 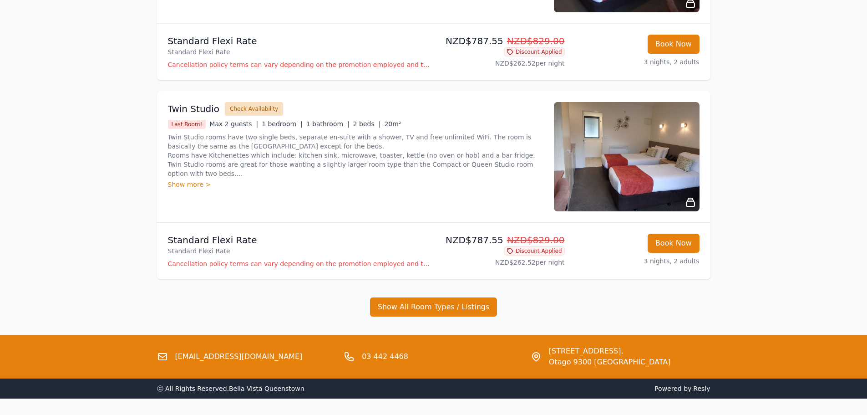 I want to click on button: Check Availability, so click(x=254, y=109).